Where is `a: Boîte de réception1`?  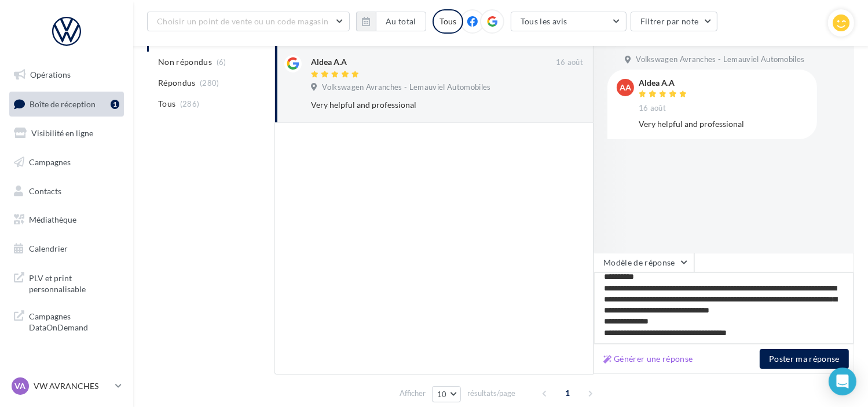
a: Boîte de réception1 is located at coordinates (67, 104).